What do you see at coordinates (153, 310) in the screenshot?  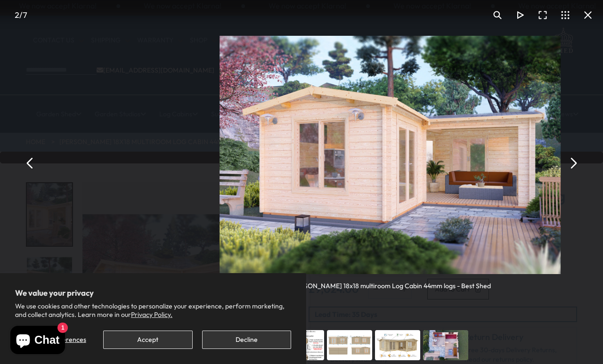 I see `p: We use cookies and other technologies to personalize your experience, perform marketing, and coll...` at bounding box center [153, 310].